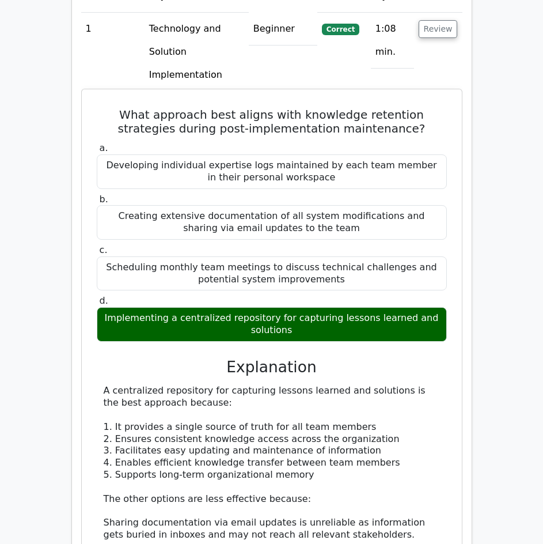 This screenshot has width=543, height=544. Describe the element at coordinates (272, 222) in the screenshot. I see `div: Creating extensive documentation of all system modifications and sharing via email updates to the...` at that location.